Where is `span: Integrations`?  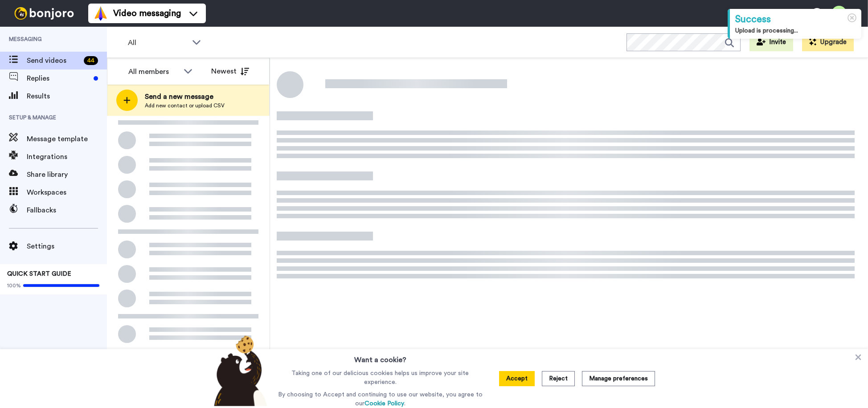
span: Integrations is located at coordinates (67, 157).